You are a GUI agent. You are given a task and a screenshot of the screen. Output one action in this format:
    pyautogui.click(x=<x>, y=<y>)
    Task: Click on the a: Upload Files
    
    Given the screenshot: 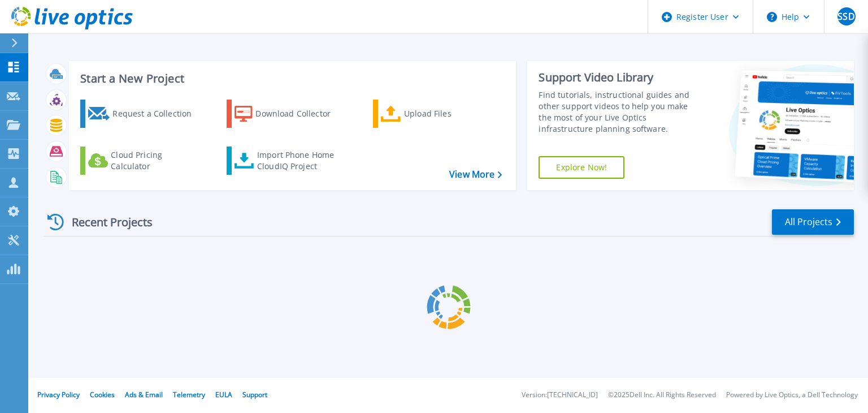 What is the action you would take?
    pyautogui.click(x=436, y=114)
    